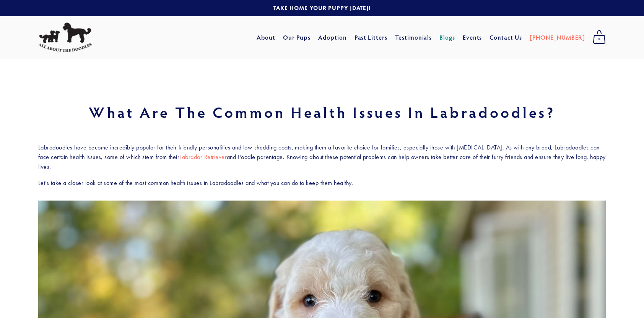  I want to click on p: Let’s take a closer look at some of the most common health issues in Labradoodles and what you ca..., so click(322, 184).